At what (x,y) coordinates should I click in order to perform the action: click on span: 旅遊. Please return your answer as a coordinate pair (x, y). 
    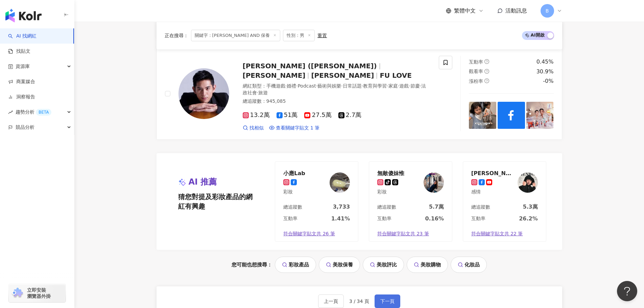
    Looking at the image, I should click on (263, 93).